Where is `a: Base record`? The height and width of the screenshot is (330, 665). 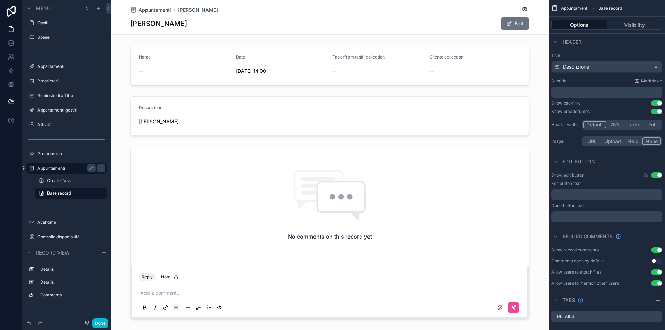
a: Base record is located at coordinates (71, 193).